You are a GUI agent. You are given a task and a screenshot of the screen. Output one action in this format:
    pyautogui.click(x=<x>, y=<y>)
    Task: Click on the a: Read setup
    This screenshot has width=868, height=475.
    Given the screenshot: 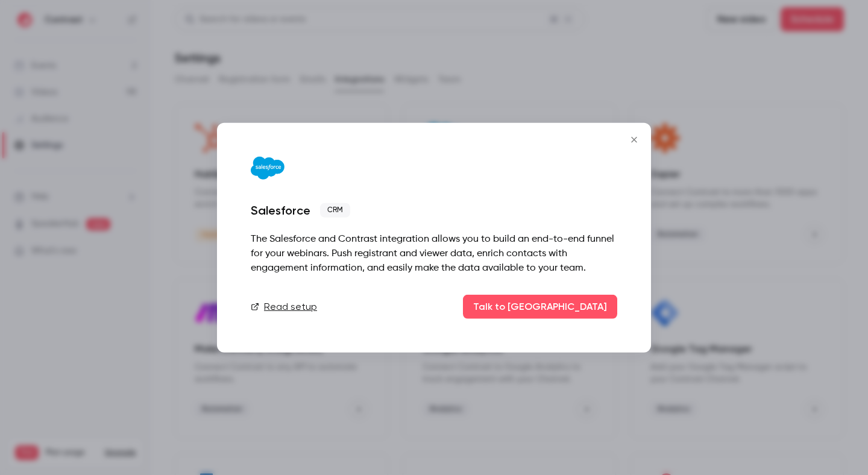 What is the action you would take?
    pyautogui.click(x=284, y=306)
    